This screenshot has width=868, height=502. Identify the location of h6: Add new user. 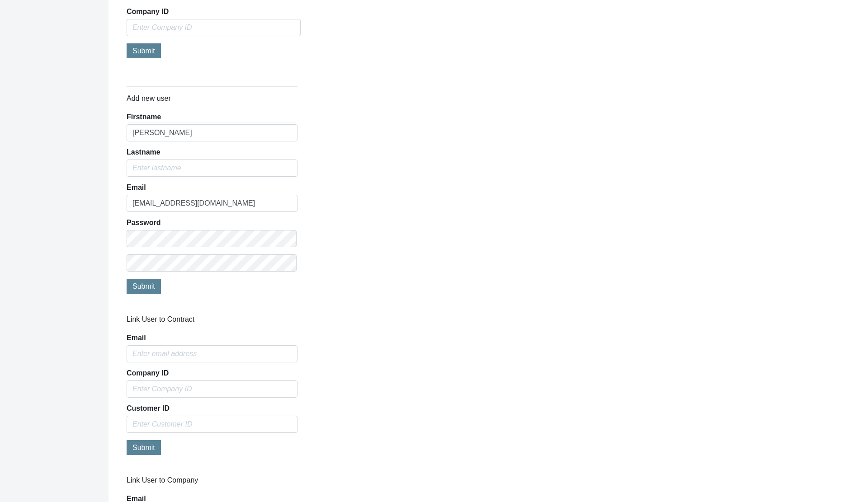
(212, 98).